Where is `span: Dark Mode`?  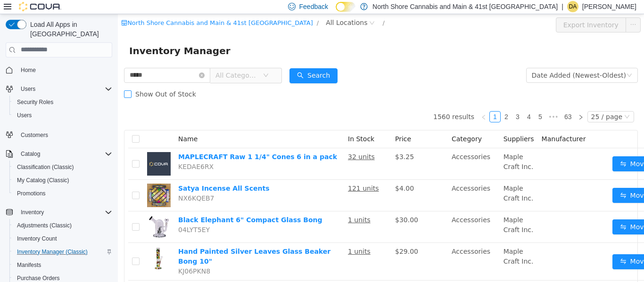 span: Dark Mode is located at coordinates (335, 12).